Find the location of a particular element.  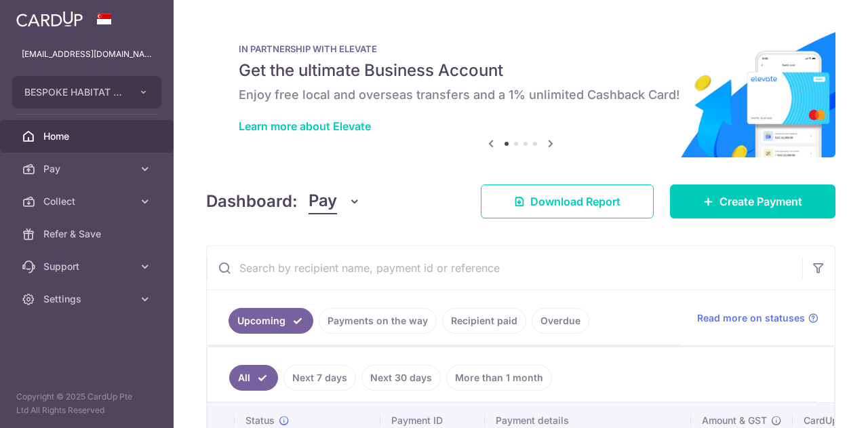

h5: Get the ultimate Business Account is located at coordinates (521, 70).